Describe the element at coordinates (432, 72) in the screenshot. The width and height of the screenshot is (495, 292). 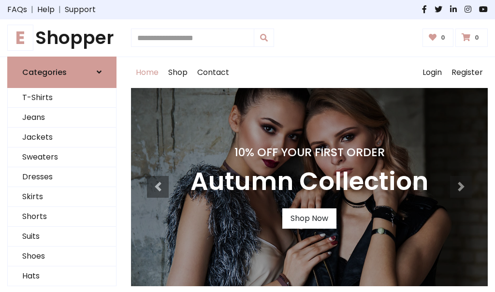
I see `a: Login` at that location.